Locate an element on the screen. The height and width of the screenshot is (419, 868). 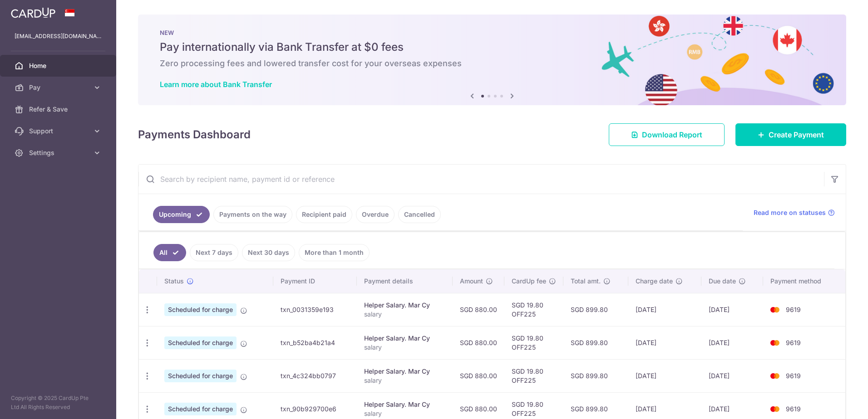
a: Upcoming is located at coordinates (181, 215).